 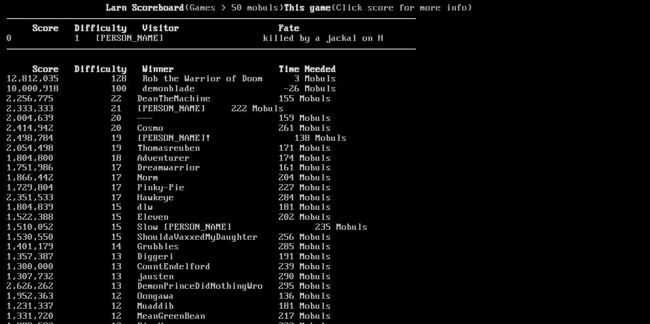 I want to click on a: 1,307,732 13 jausten 290 Mobuls, so click(x=169, y=277).